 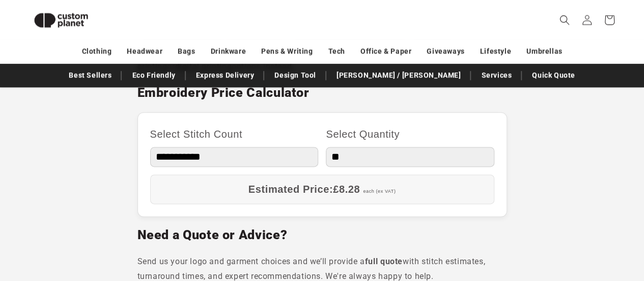 What do you see at coordinates (153, 75) in the screenshot?
I see `a: Eco Friendly` at bounding box center [153, 75].